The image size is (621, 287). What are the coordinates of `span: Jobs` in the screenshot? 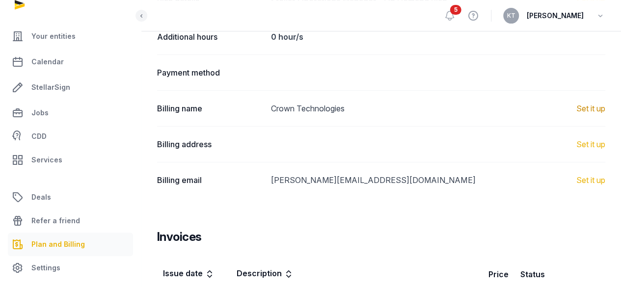 It's located at (40, 113).